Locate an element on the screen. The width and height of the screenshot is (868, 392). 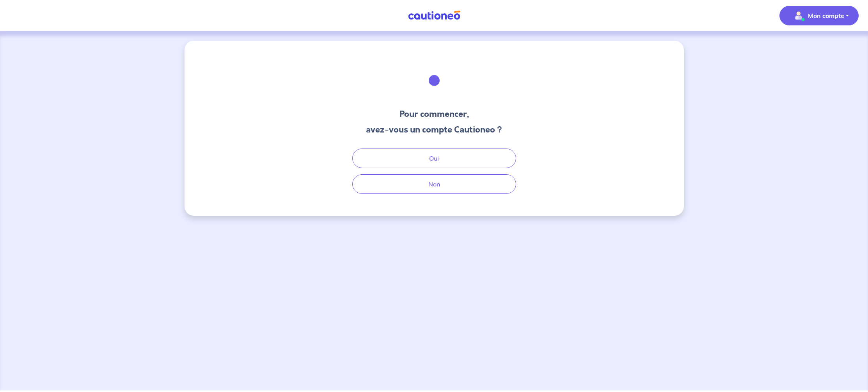
h3: avez-vous un compte Cautioneo ? is located at coordinates (434, 130).